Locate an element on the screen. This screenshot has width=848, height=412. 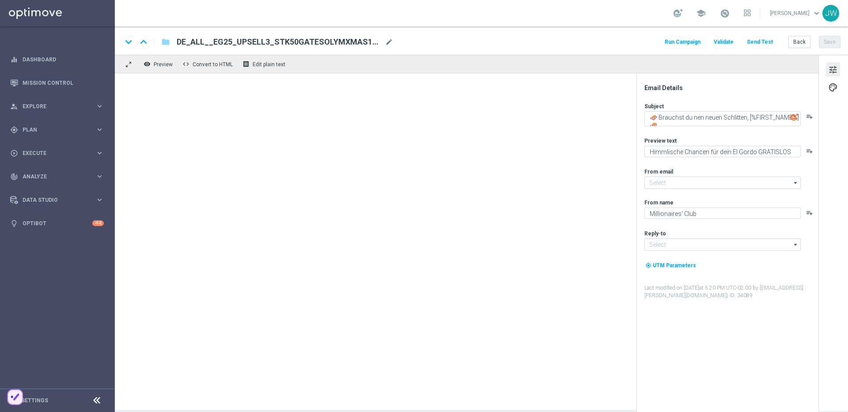
span: Validate is located at coordinates (723, 42).